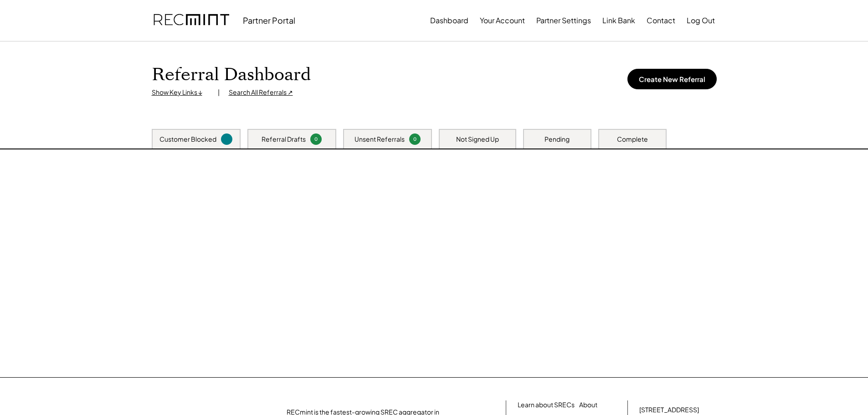 This screenshot has width=868, height=415. Describe the element at coordinates (380, 139) in the screenshot. I see `div: Unsent Referrals` at that location.